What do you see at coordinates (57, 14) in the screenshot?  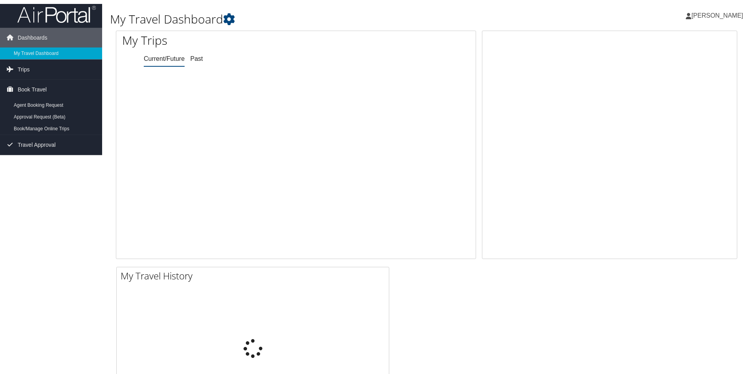 I see `img: airportal-logo.png` at bounding box center [57, 14].